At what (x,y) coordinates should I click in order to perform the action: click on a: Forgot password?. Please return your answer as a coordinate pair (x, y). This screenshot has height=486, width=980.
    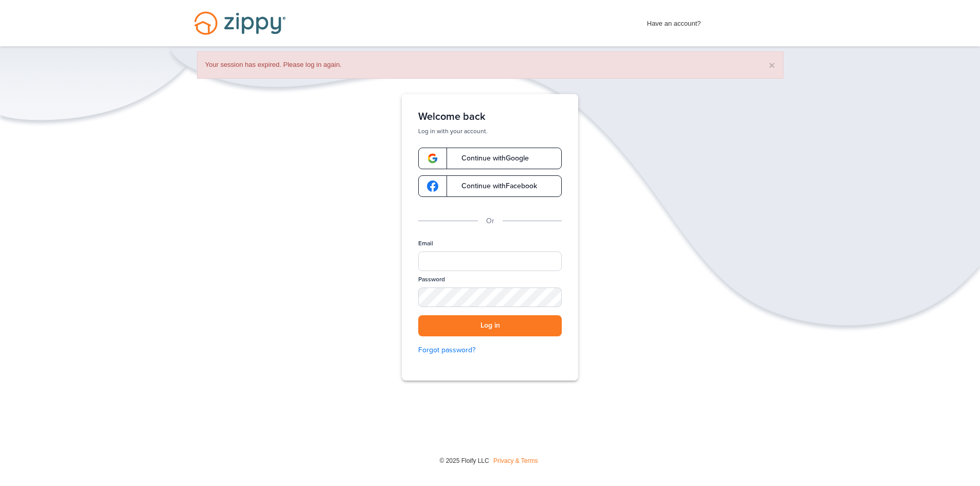
    Looking at the image, I should click on (490, 350).